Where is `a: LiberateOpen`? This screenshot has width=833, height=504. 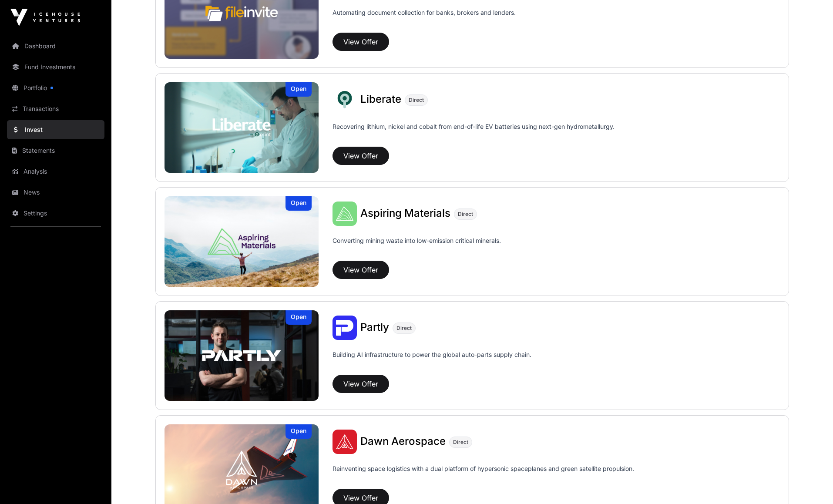 a: LiberateOpen is located at coordinates (242, 128).